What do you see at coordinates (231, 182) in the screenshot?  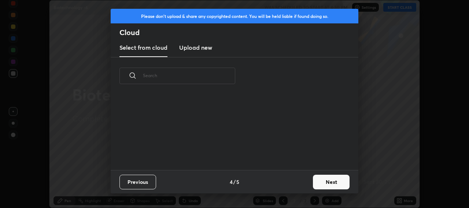 I see `h4: 4` at bounding box center [231, 182].